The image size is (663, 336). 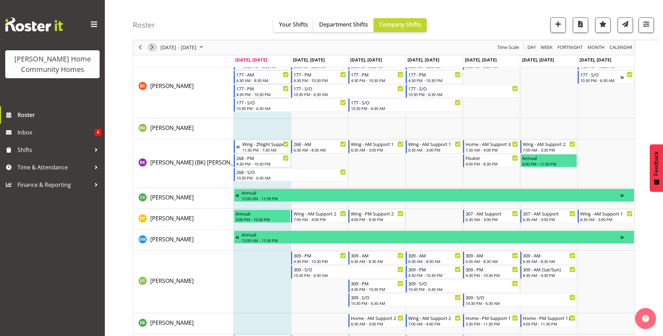 What do you see at coordinates (400, 25) in the screenshot?
I see `button: Company Shifts` at bounding box center [400, 25].